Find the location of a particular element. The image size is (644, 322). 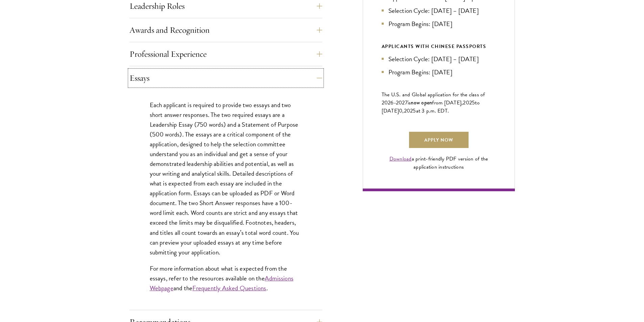

div: APPLICANTS WITH CHINESE PASSPORTS is located at coordinates (439, 46).